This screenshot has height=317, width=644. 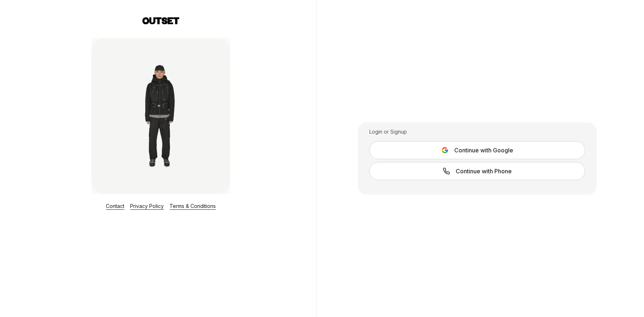 What do you see at coordinates (161, 116) in the screenshot?
I see `img: Login Layout Image` at bounding box center [161, 116].